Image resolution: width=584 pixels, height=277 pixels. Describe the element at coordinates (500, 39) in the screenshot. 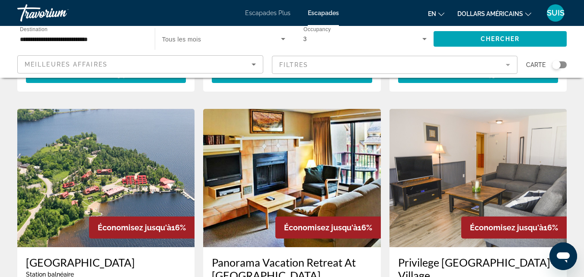

I see `span: Chercher` at that location.